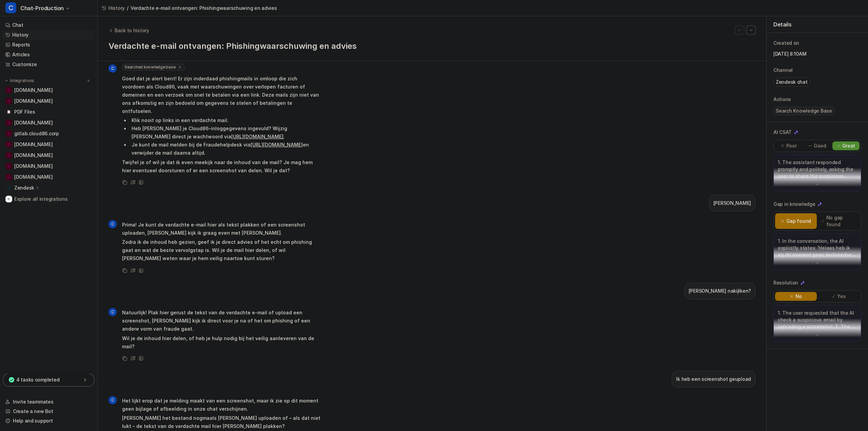 Image resolution: width=868 pixels, height=431 pixels. Describe the element at coordinates (9, 177) in the screenshot. I see `img: check86.nl` at that location.